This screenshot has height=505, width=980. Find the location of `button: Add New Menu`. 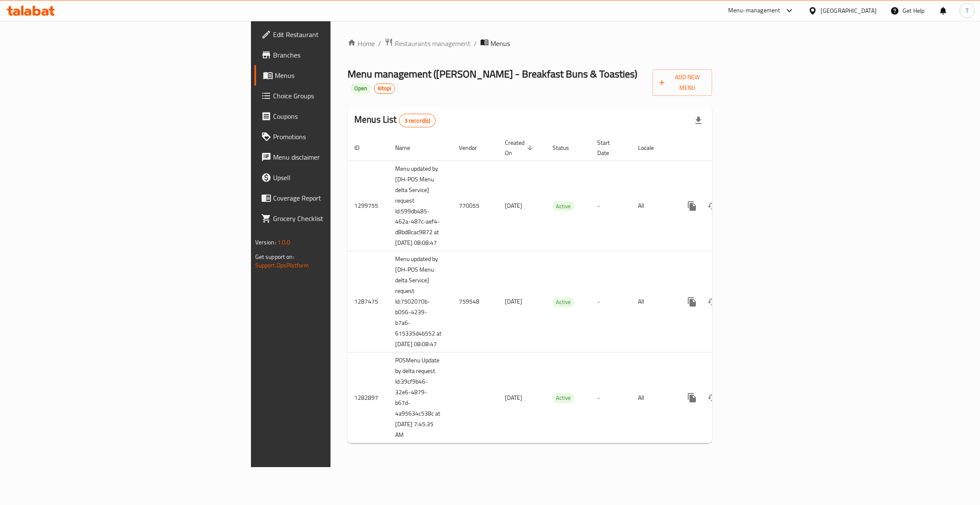

button: Add New Menu is located at coordinates (682, 82).